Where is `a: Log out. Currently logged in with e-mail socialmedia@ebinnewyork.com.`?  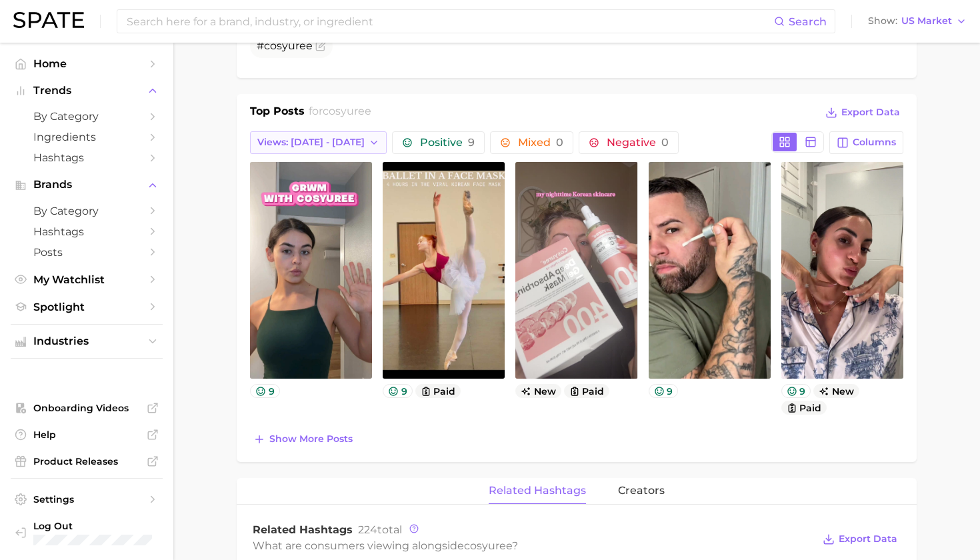 a: Log out. Currently logged in with e-mail socialmedia@ebinnewyork.com. is located at coordinates (87, 532).